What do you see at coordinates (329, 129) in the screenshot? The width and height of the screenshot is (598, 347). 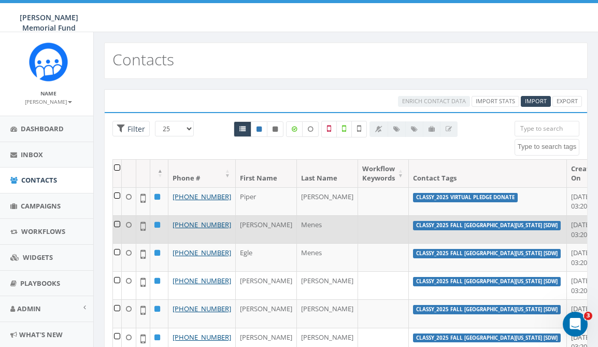 I see `label: Not a Mobile` at bounding box center [329, 129].